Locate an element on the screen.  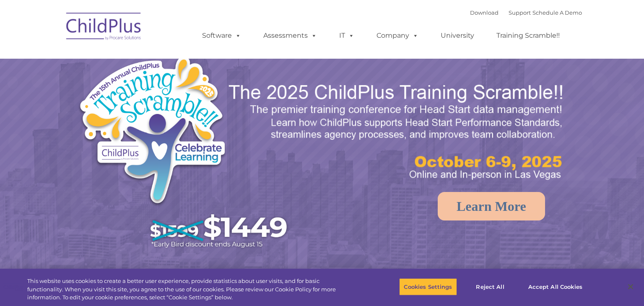
button: Close is located at coordinates (631, 287).